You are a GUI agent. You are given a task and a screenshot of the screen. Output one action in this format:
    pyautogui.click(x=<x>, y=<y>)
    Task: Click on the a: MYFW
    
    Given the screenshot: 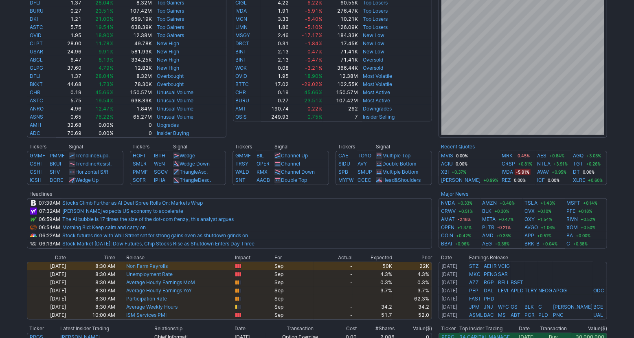 What is the action you would take?
    pyautogui.click(x=346, y=180)
    